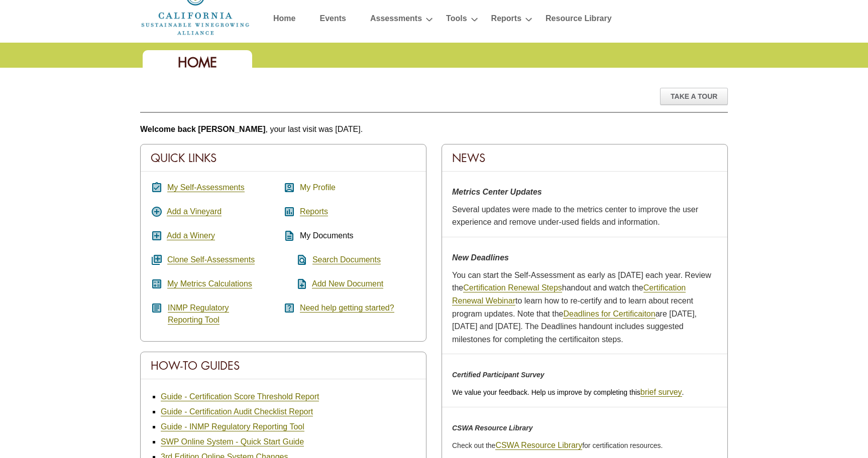 This screenshot has height=458, width=868. I want to click on a: My Metrics Calculations, so click(210, 284).